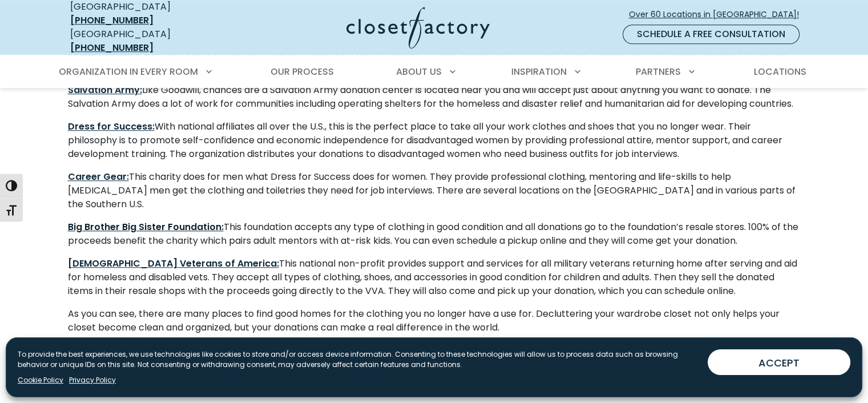 Image resolution: width=868 pixels, height=403 pixels. Describe the element at coordinates (92, 380) in the screenshot. I see `a: Privacy Policy` at that location.